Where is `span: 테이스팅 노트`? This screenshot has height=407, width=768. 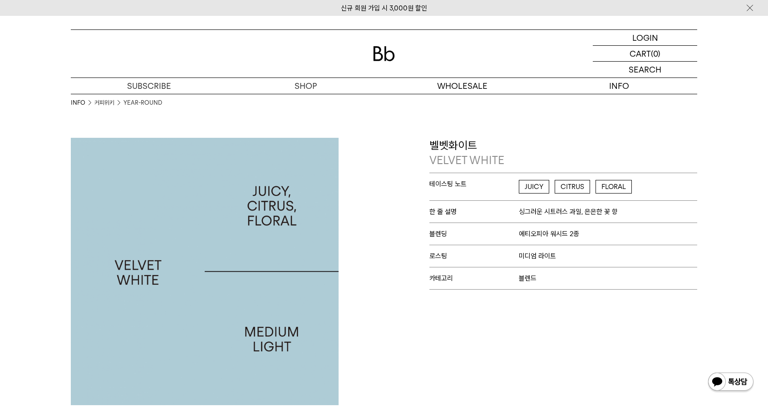
span: 테이스팅 노트 is located at coordinates (474, 184).